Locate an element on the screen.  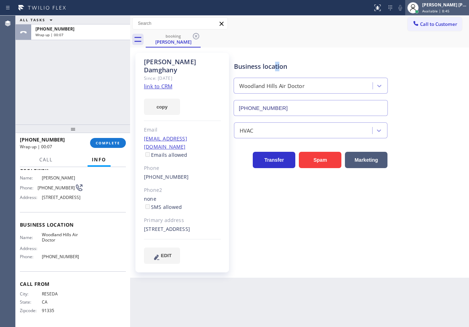
div: Primary address is located at coordinates (182, 220).